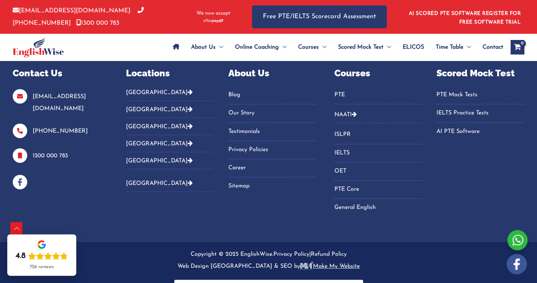  I want to click on a: ELICOS, so click(413, 47).